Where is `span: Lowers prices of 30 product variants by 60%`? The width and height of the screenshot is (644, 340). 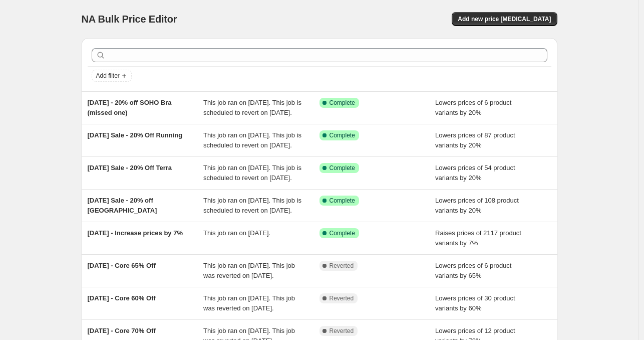 span: Lowers prices of 30 product variants by 60% is located at coordinates (475, 303).